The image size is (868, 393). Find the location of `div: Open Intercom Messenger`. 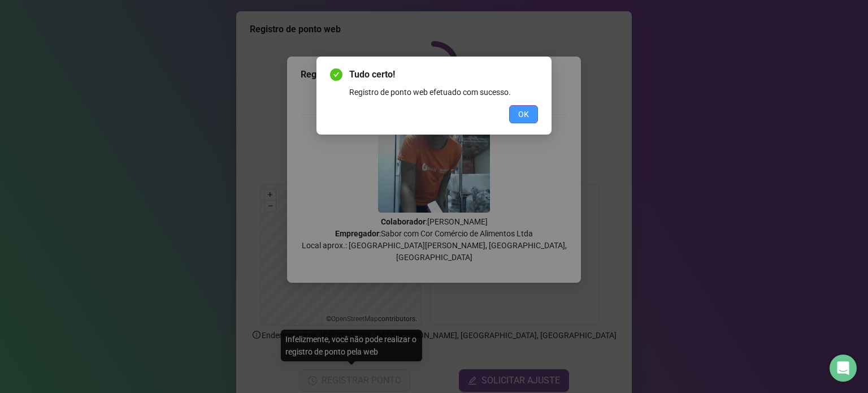

div: Open Intercom Messenger is located at coordinates (843, 368).